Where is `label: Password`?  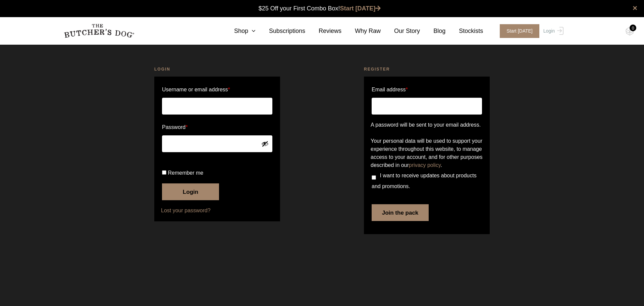 label: Password is located at coordinates (217, 127).